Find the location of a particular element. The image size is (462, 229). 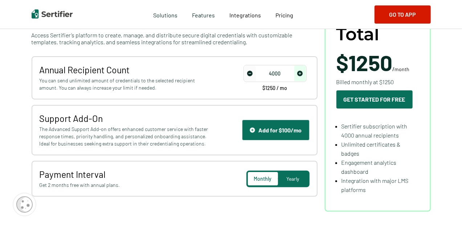

a: Integrations is located at coordinates (245, 14).